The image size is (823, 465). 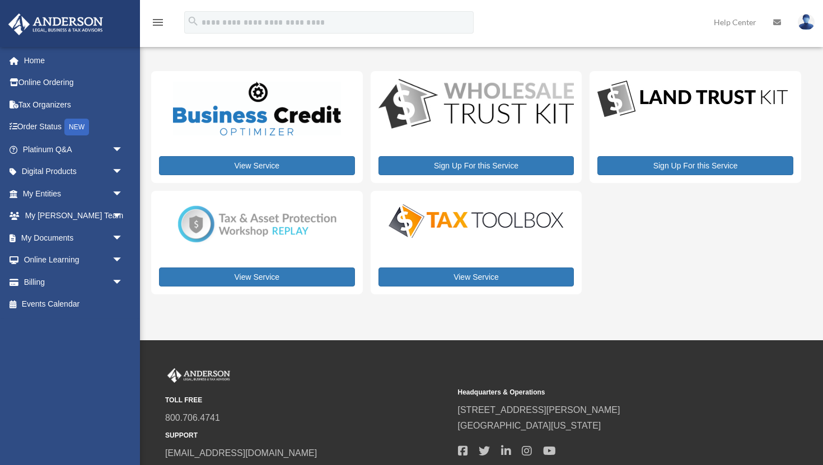 What do you see at coordinates (77, 127) in the screenshot?
I see `div: NEW` at bounding box center [77, 127].